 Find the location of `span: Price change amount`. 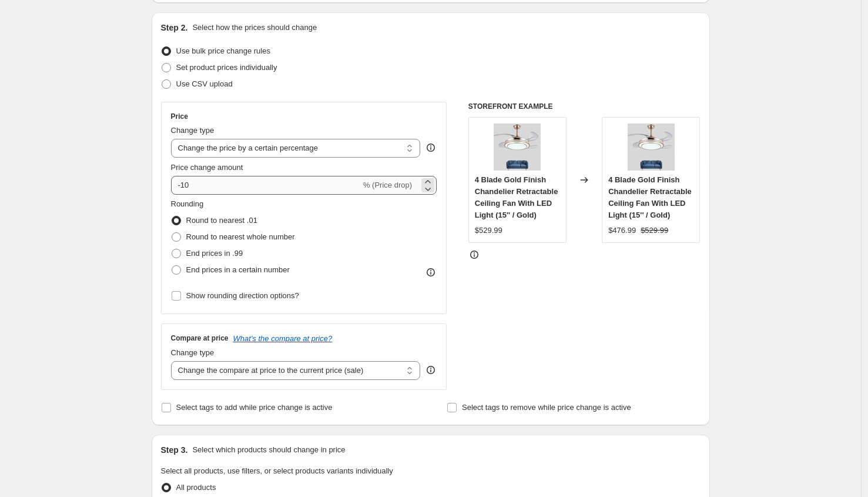

span: Price change amount is located at coordinates (207, 167).